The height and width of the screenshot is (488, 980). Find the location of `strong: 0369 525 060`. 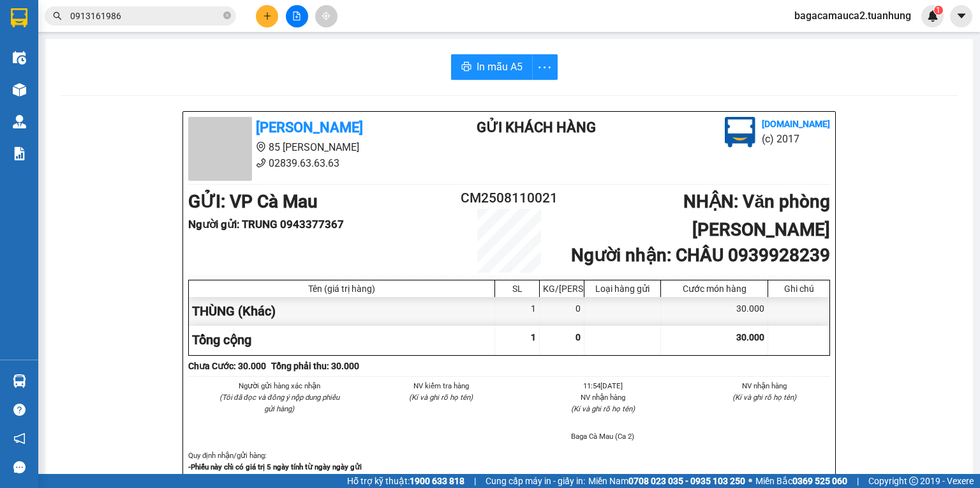

strong: 0369 525 060 is located at coordinates (820, 481).